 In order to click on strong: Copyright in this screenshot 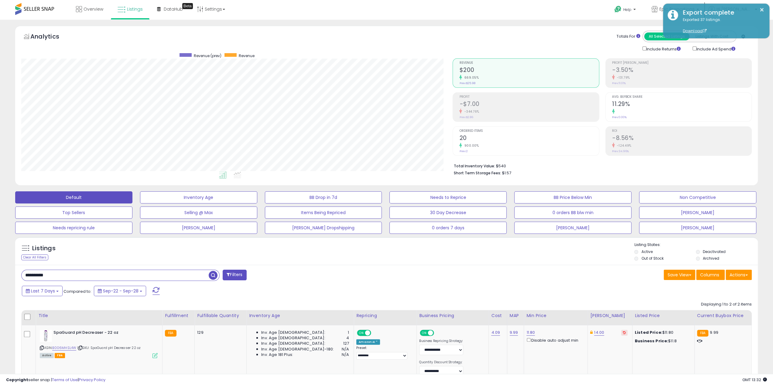, I will do `click(17, 380)`.